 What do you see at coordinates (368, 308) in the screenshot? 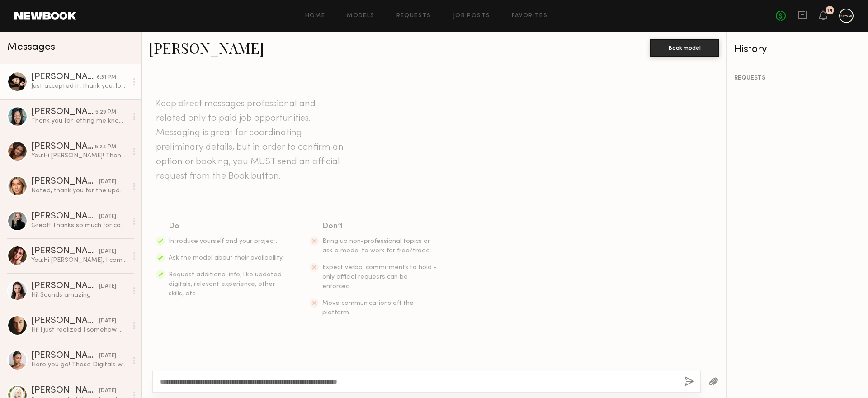
I see `span: Move communications off the platform.` at bounding box center [368, 308].